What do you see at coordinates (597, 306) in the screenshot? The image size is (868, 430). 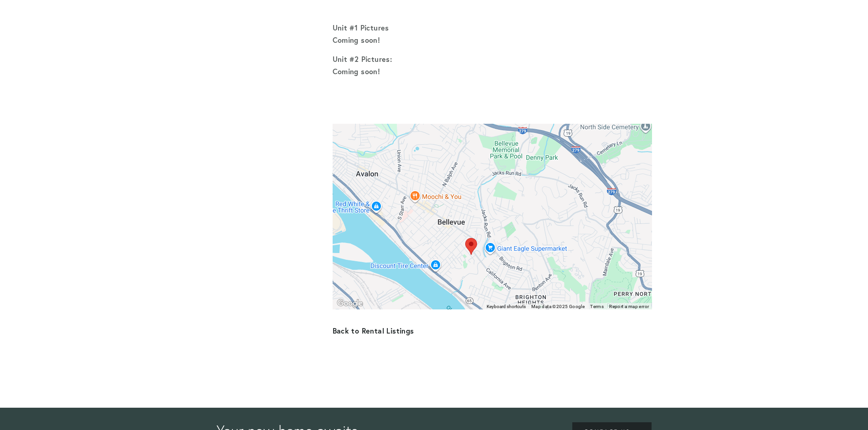 I see `a: Terms` at bounding box center [597, 306].